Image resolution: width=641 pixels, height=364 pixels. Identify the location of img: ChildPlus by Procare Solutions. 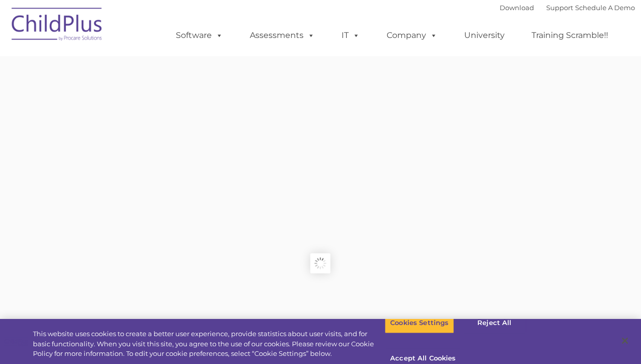
(57, 26).